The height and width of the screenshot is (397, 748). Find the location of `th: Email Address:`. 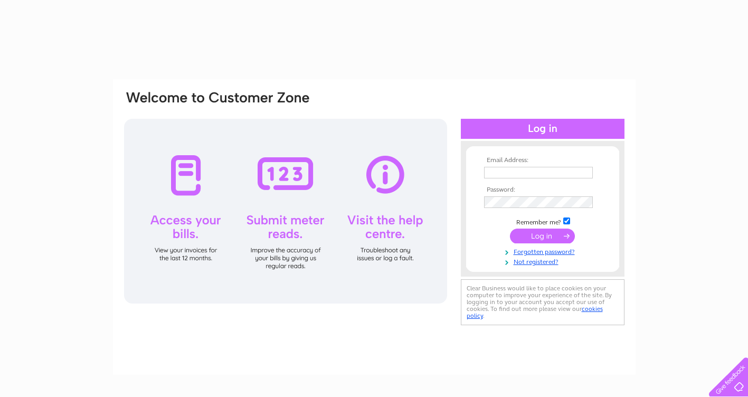

th: Email Address: is located at coordinates (543, 161).